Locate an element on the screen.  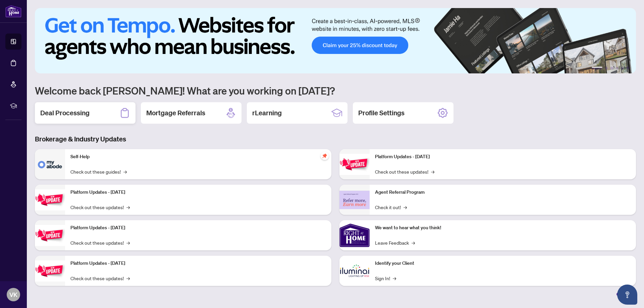
button: 3 is located at coordinates (611, 68).